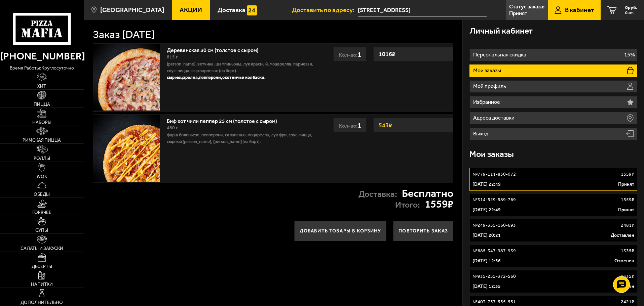 The width and height of the screenshot is (644, 306). Describe the element at coordinates (632, 8) in the screenshot. I see `span: 0 руб.` at that location.